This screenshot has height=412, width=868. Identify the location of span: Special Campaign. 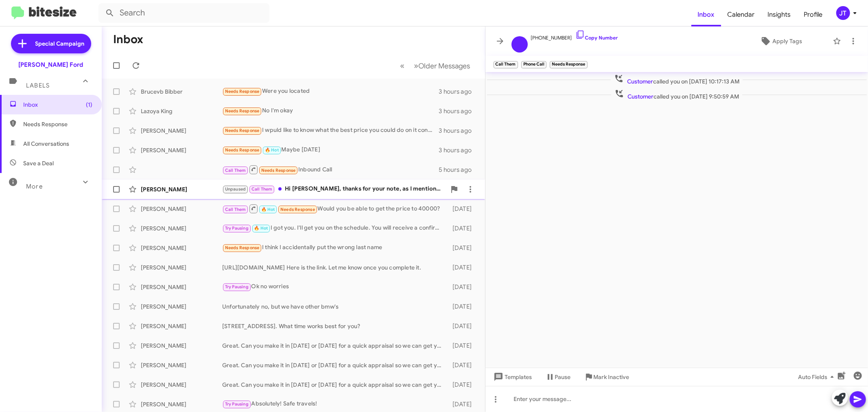
(60, 43).